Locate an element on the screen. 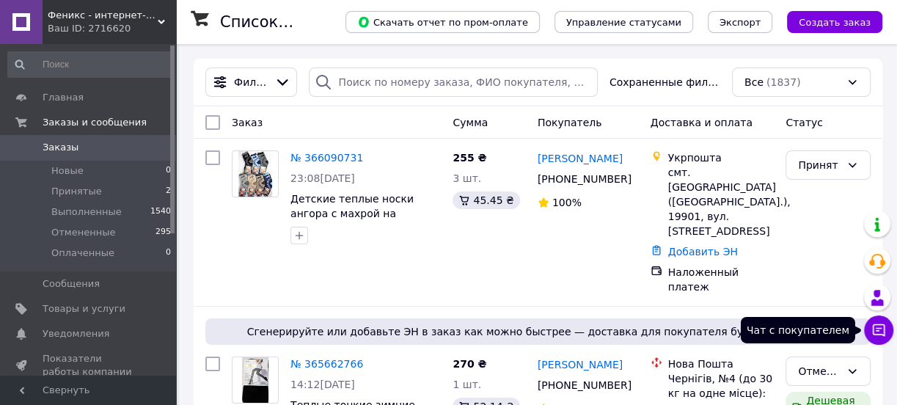  div: Нова Пошта is located at coordinates (721, 364).